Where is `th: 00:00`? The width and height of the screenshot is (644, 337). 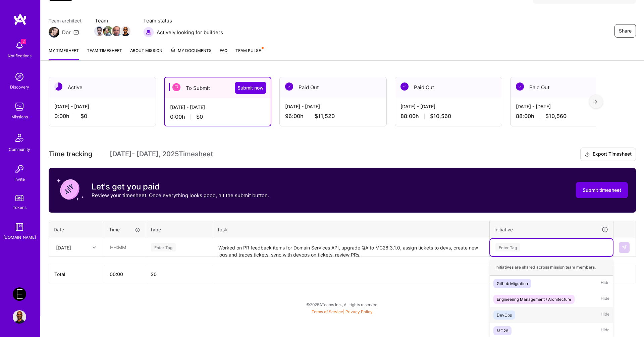 th: 00:00 is located at coordinates (125, 274).